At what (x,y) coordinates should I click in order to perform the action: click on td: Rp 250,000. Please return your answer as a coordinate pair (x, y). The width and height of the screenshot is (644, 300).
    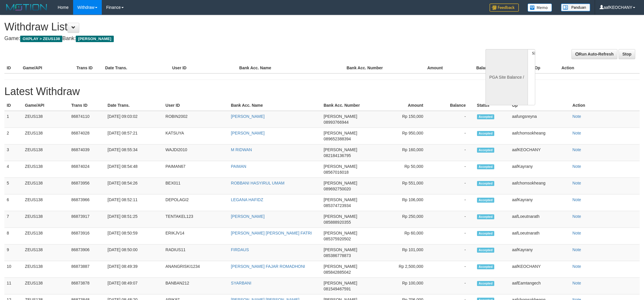
    Looking at the image, I should click on (407, 219).